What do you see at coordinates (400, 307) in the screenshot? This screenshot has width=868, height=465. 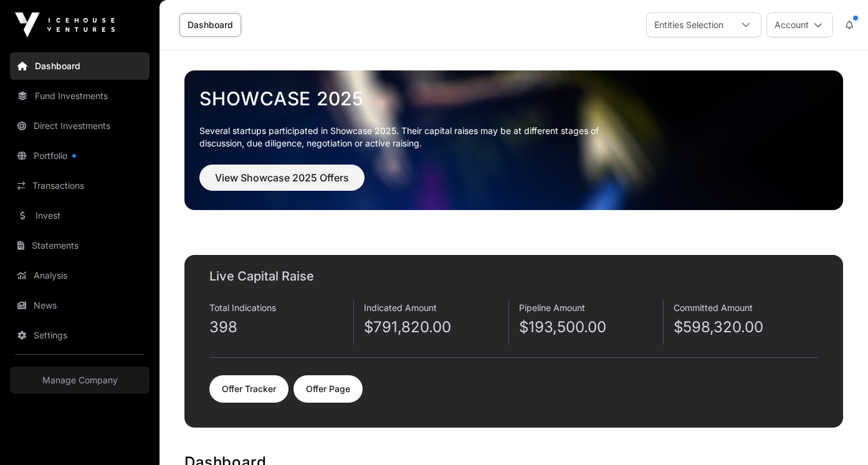 I see `span: Indicated Amount` at bounding box center [400, 307].